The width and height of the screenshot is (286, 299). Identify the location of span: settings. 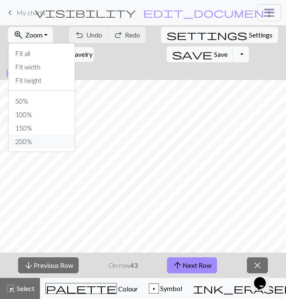
(207, 35).